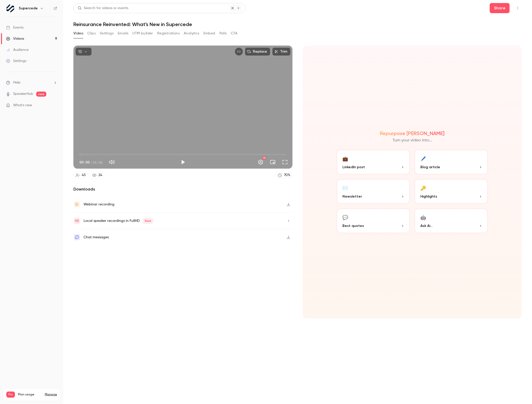 The width and height of the screenshot is (532, 404). I want to click on li: help-dropdown-opener, so click(32, 82).